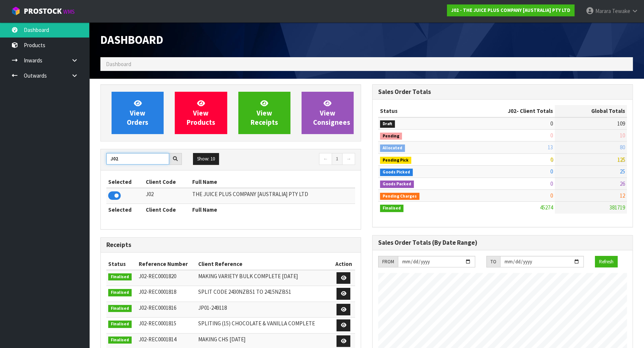 The width and height of the screenshot is (644, 348). I want to click on span: 26, so click(622, 184).